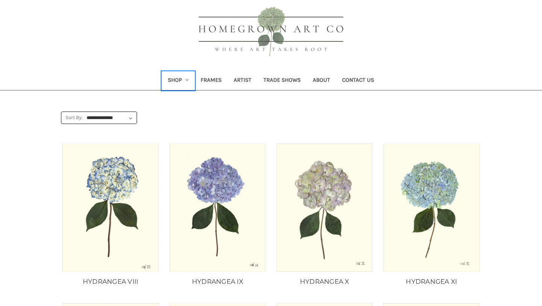 The height and width of the screenshot is (306, 542). I want to click on a: Shop, so click(178, 81).